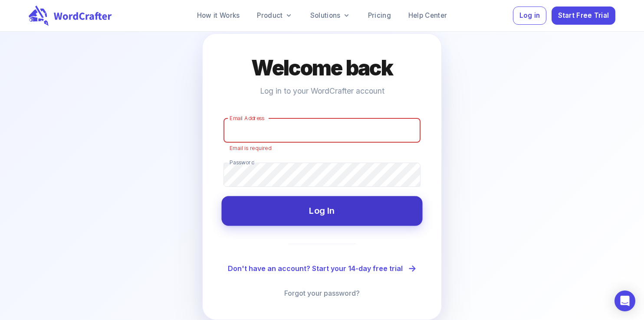  What do you see at coordinates (584, 16) in the screenshot?
I see `span: Start Free Trial` at bounding box center [584, 16].